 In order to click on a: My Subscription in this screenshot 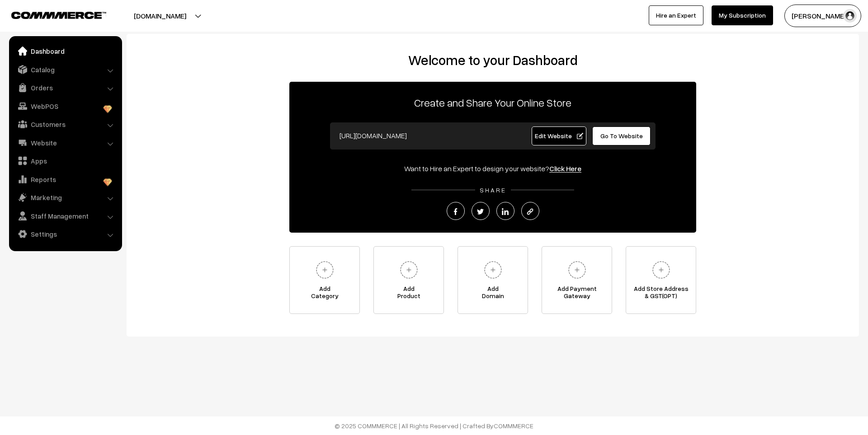, I will do `click(742, 15)`.